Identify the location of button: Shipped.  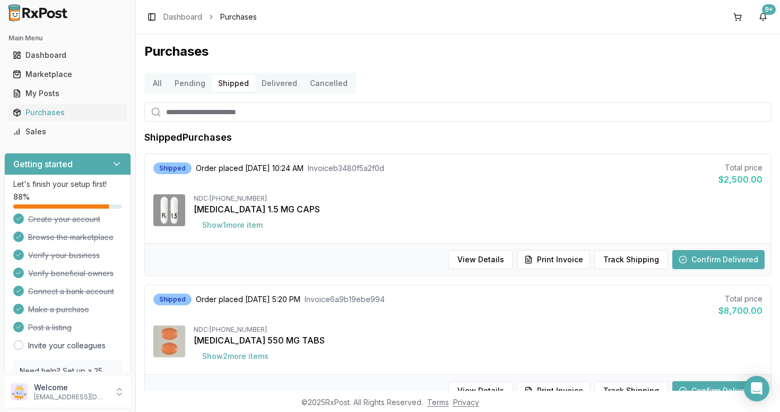
(234, 83).